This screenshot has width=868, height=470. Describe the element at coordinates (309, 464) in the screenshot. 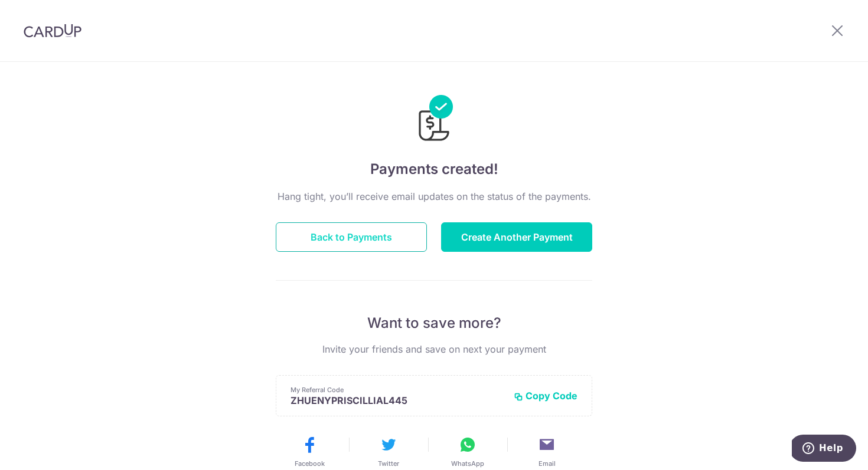

I see `span: Facebook` at that location.